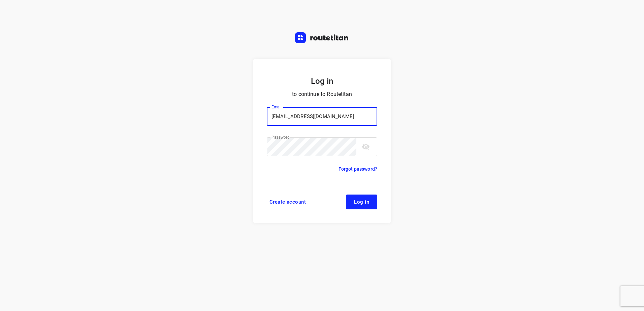 This screenshot has width=644, height=311. I want to click on a: Create account, so click(288, 202).